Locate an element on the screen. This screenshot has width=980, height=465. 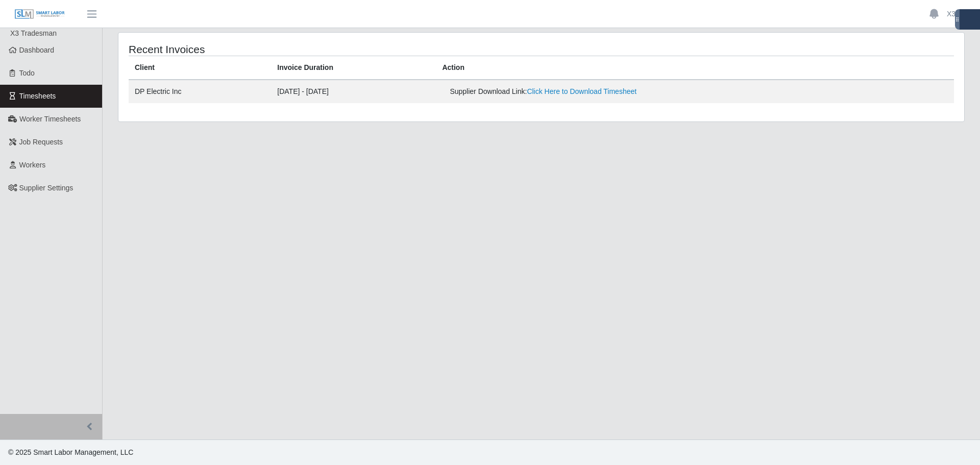
span: Todo is located at coordinates (27, 73).